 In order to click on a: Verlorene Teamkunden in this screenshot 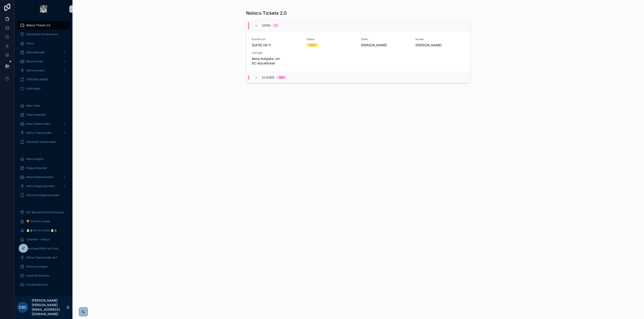, I will do `click(44, 142)`.